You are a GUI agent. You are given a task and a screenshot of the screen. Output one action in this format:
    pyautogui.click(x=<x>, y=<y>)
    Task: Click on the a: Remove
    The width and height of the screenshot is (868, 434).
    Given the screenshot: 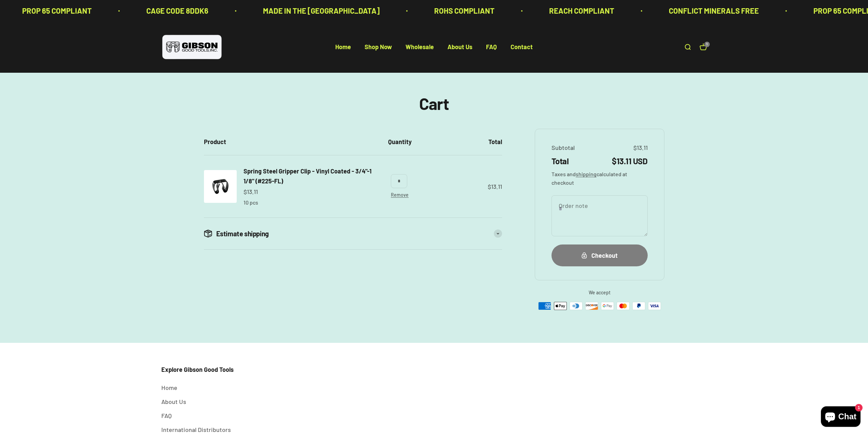 What is the action you would take?
    pyautogui.click(x=400, y=194)
    